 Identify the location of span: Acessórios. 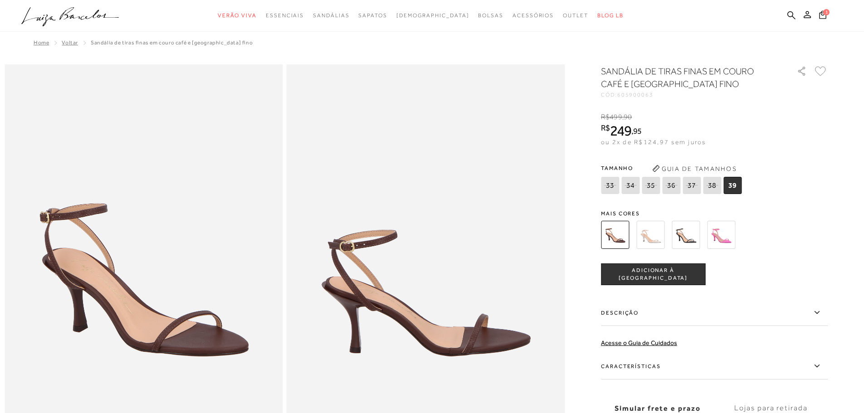
(533, 15).